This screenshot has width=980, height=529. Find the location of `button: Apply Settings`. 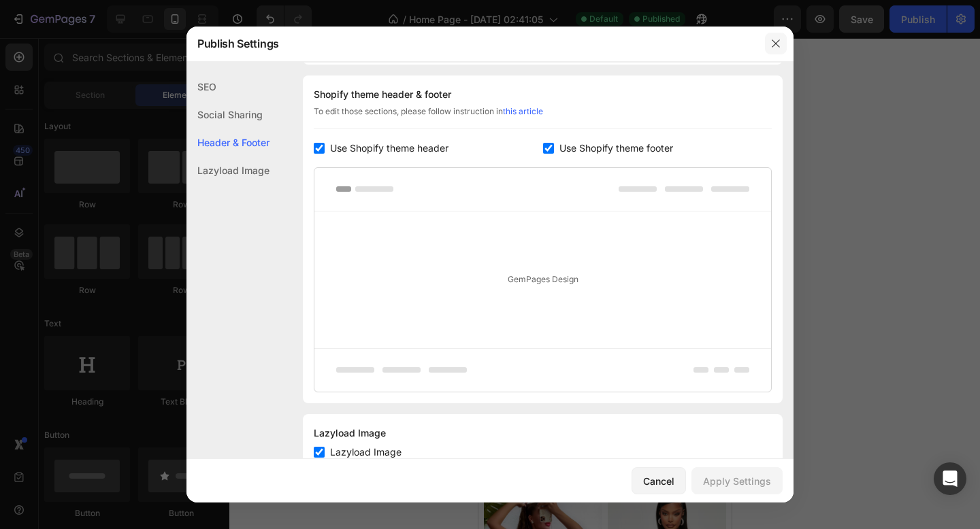

button: Apply Settings is located at coordinates (737, 481).